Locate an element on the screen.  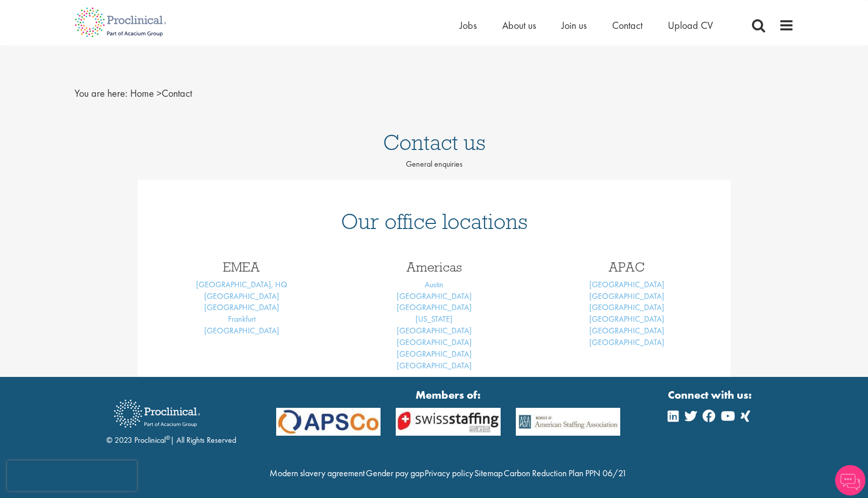
strong: Connect with us: is located at coordinates (711, 395).